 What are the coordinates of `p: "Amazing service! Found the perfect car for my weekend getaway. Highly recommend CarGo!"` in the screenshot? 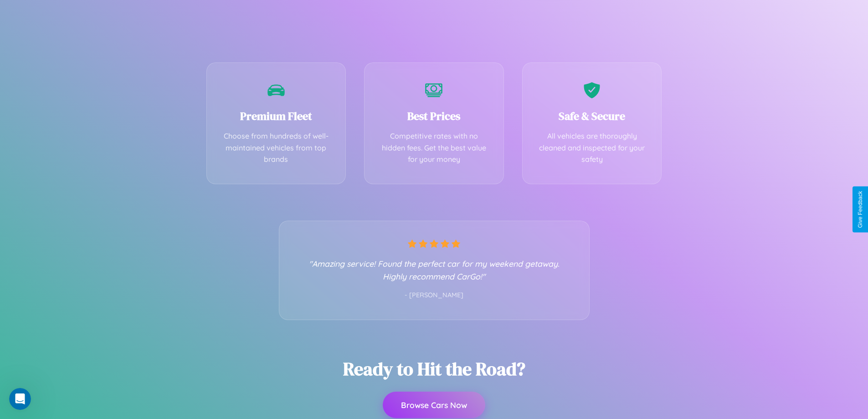 It's located at (434, 270).